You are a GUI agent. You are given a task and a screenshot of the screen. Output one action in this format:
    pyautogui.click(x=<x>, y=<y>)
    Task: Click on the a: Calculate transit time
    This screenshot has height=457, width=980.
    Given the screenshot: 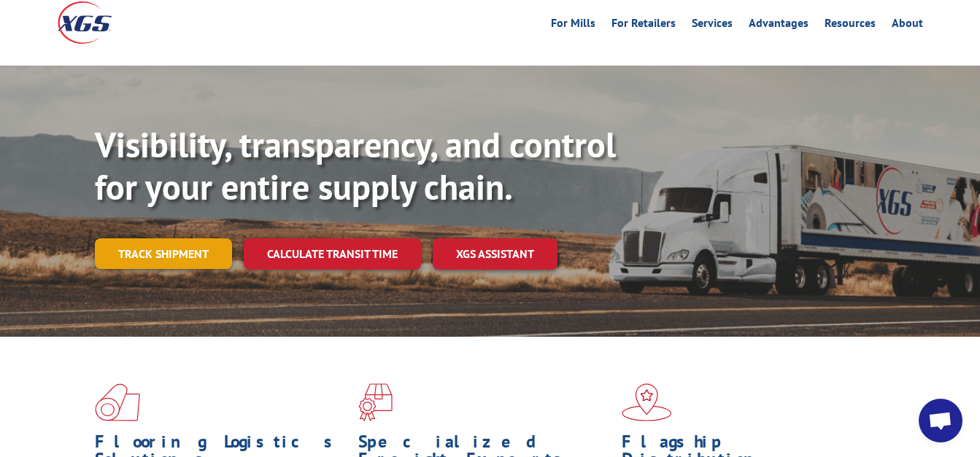 What is the action you would take?
    pyautogui.click(x=332, y=254)
    